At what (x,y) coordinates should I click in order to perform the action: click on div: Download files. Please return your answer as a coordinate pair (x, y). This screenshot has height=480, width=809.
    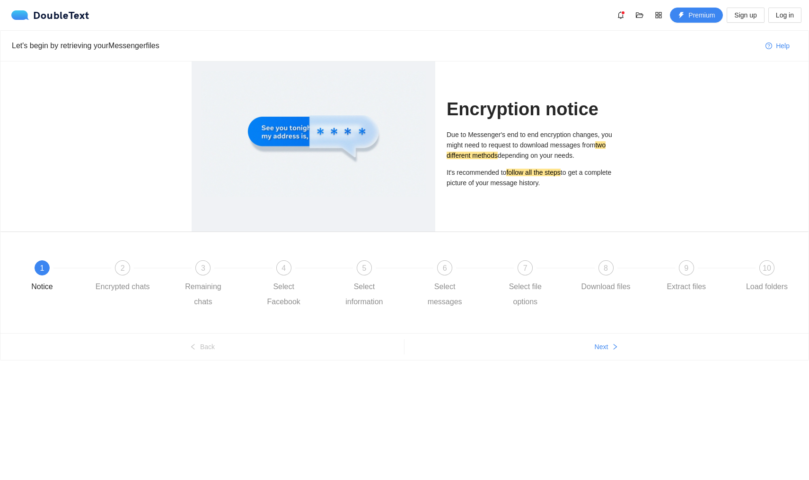
    Looking at the image, I should click on (606, 287).